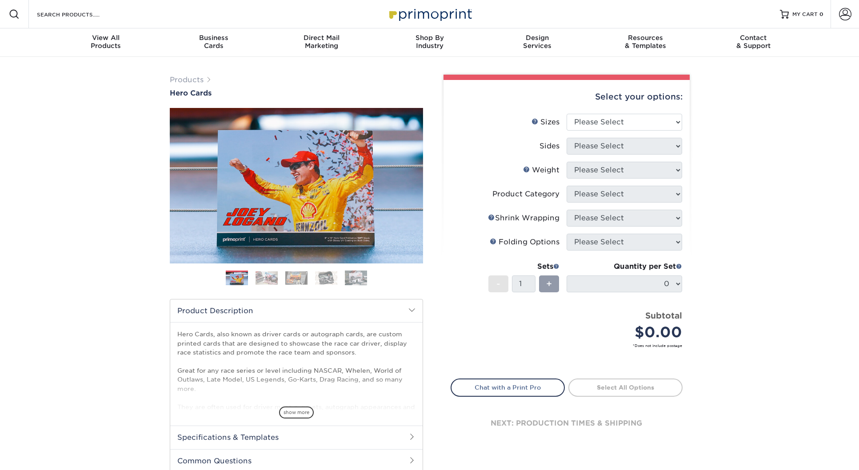 This screenshot has height=470, width=859. Describe the element at coordinates (570, 346) in the screenshot. I see `small: *Does not include postage` at that location.